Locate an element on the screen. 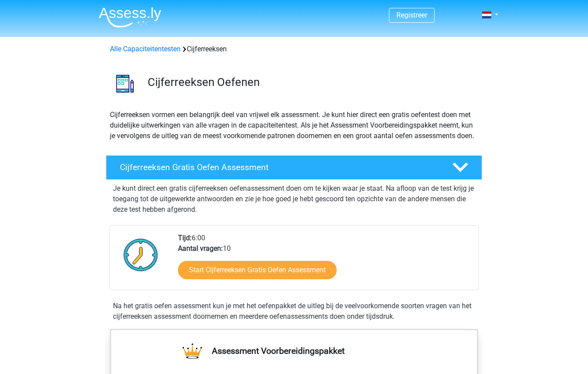  a: Start Cijferreeksen Gratis Oefen Assessment is located at coordinates (257, 270).